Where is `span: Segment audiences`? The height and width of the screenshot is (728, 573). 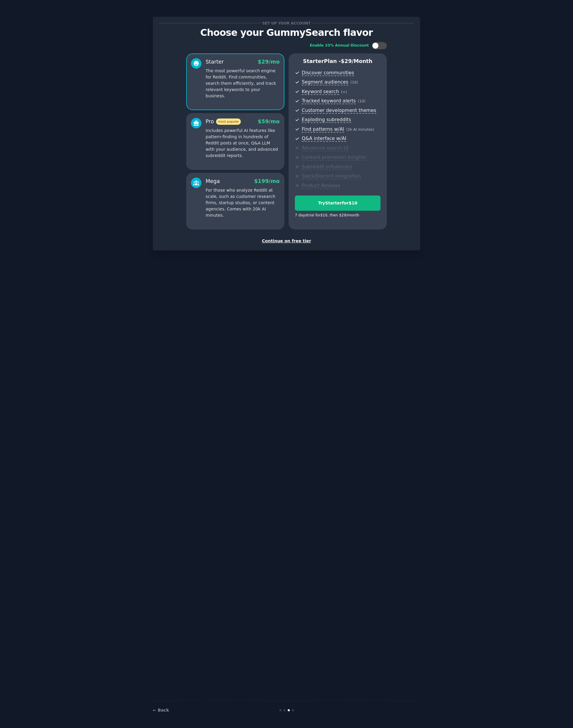 span: Segment audiences is located at coordinates (325, 82).